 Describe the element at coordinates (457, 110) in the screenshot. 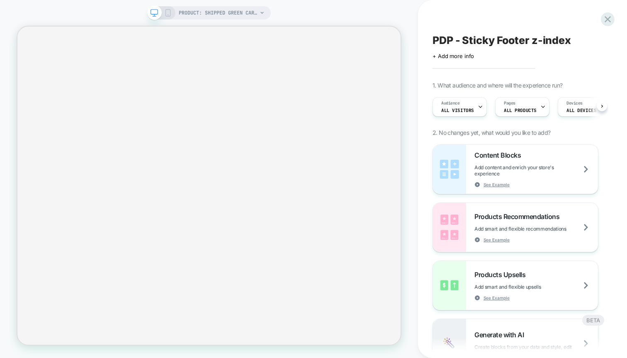

I see `span: All Visitors` at that location.